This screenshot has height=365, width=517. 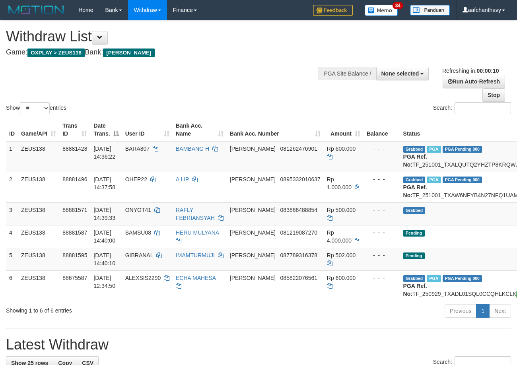 I want to click on a: Run Auto-Refresh, so click(x=473, y=81).